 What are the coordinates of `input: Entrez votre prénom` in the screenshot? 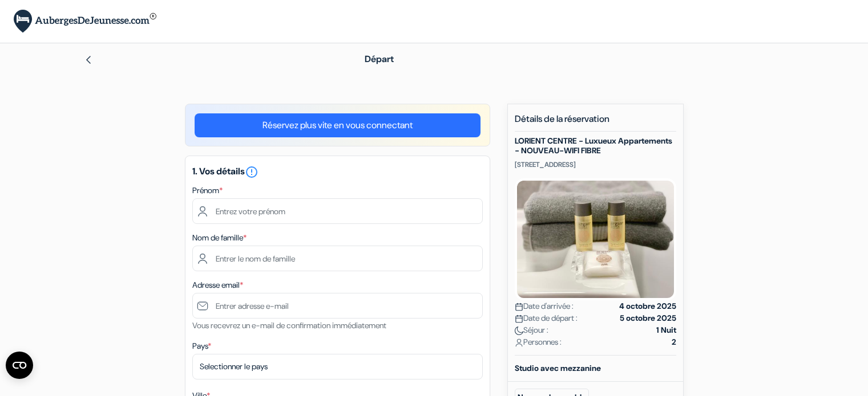 It's located at (338, 211).